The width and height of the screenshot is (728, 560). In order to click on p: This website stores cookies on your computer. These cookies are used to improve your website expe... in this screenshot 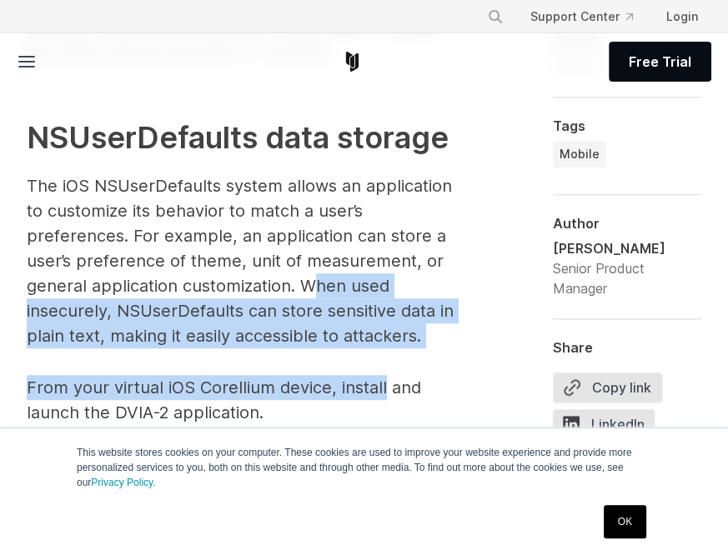, I will do `click(363, 467)`.